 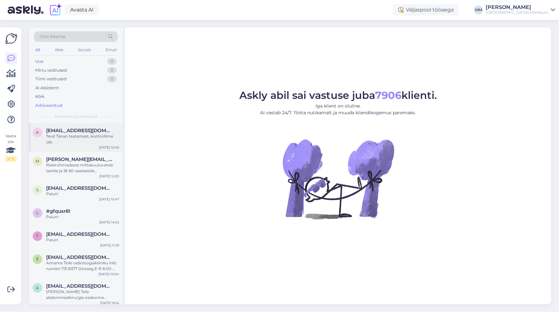 I want to click on div: Minu vestlused, so click(x=51, y=70).